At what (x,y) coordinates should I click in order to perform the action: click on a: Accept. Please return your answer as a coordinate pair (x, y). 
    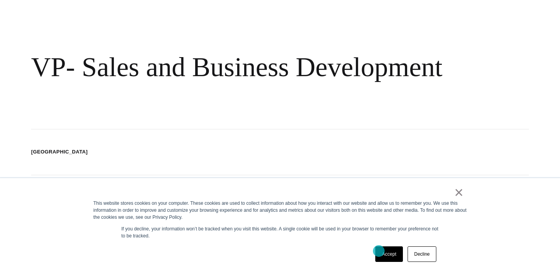
    Looking at the image, I should click on (389, 254).